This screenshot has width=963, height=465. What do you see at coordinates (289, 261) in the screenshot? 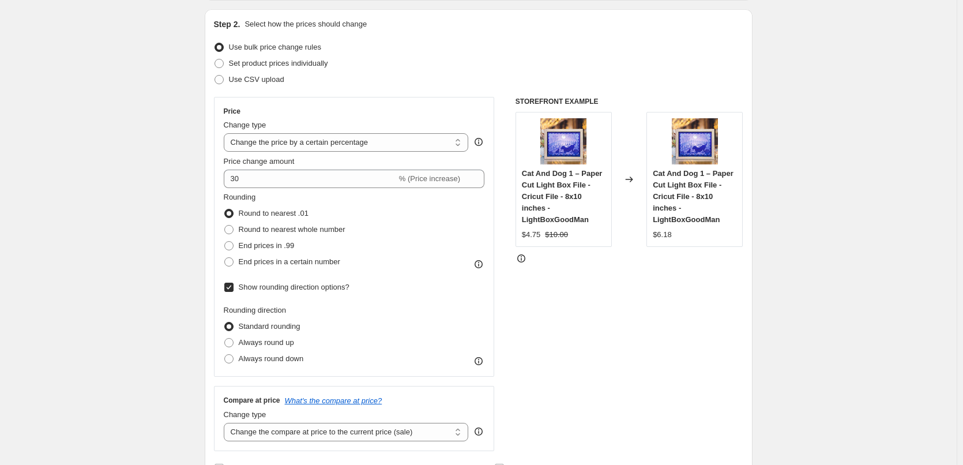
I see `span: End prices in a certain number` at bounding box center [289, 261].